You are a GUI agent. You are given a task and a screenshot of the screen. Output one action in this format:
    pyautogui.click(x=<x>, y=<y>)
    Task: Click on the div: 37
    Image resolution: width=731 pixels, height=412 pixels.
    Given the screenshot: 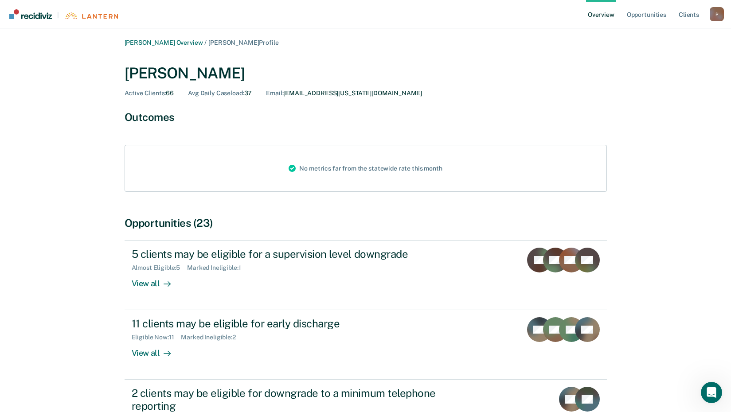 What is the action you would take?
    pyautogui.click(x=220, y=93)
    